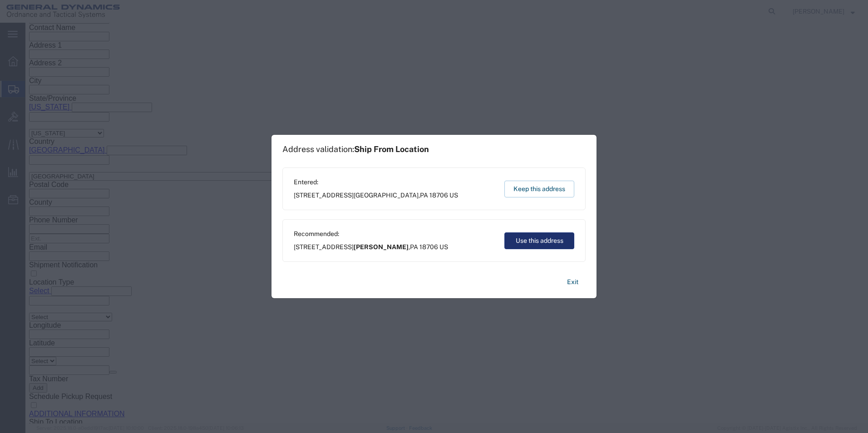  Describe the element at coordinates (573, 282) in the screenshot. I see `button: Exit` at that location.